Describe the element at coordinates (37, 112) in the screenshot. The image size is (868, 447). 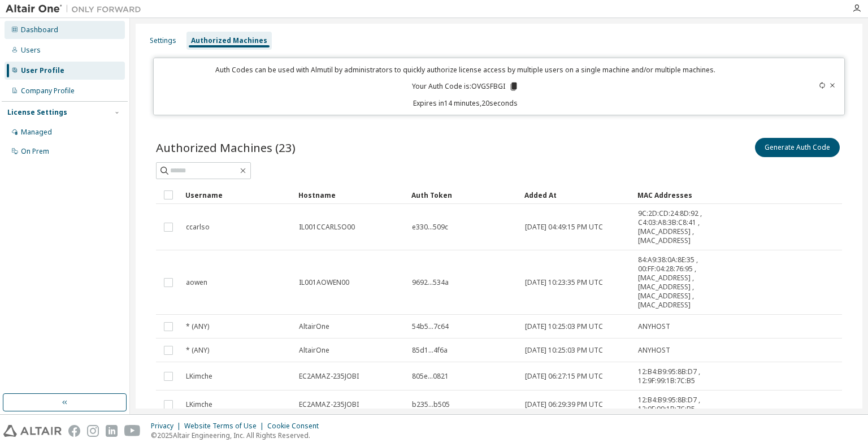
I see `div: License Settings` at that location.